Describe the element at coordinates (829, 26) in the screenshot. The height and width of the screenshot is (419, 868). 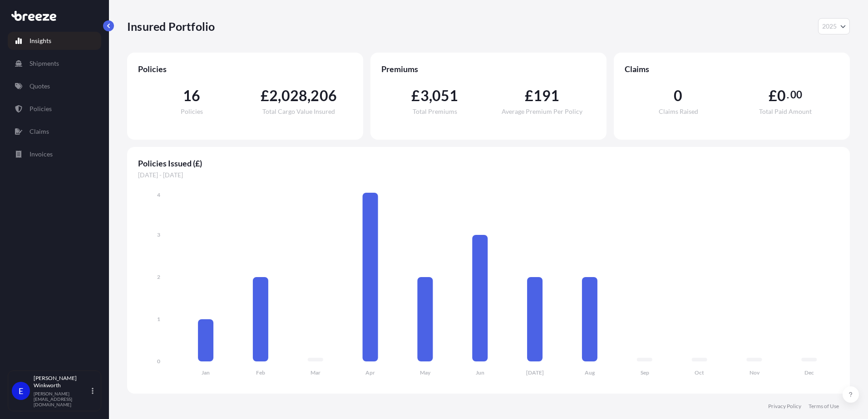
I see `span: 2025` at that location.